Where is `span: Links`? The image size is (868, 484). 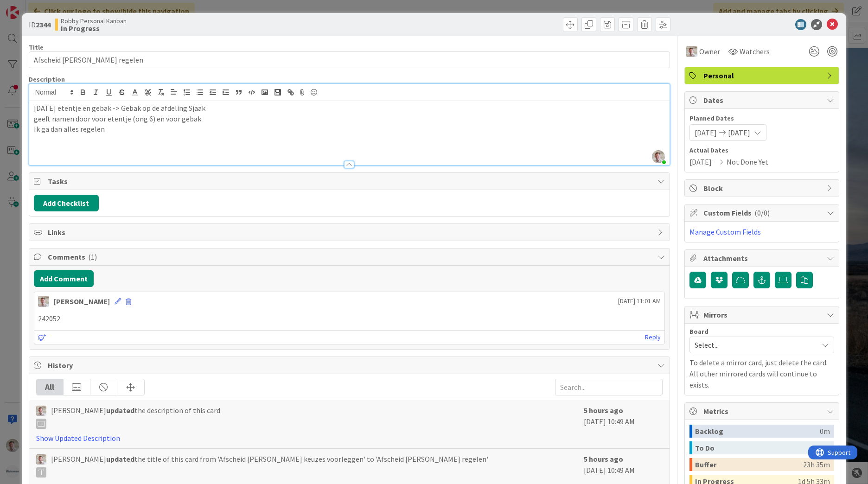
span: Links is located at coordinates (350, 232).